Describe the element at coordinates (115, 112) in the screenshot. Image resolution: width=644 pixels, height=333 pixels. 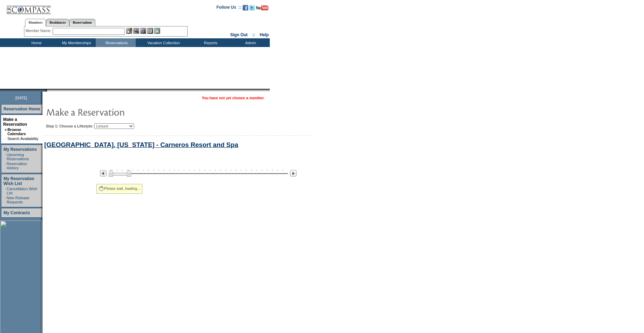
I see `img: pgTtlMakeReservation.gif` at that location.